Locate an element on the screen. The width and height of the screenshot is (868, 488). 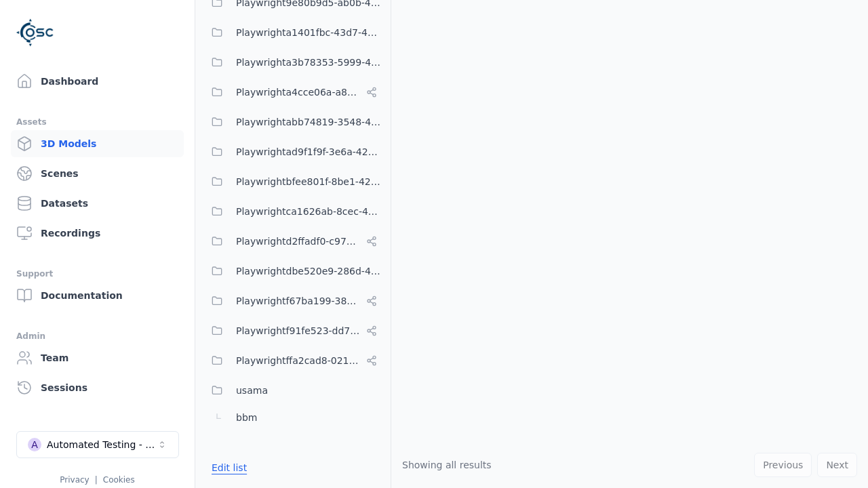
button: Playwrightca1626ab-8cec-4ddc-b85a-2f9392fe08d1 is located at coordinates (293, 211).